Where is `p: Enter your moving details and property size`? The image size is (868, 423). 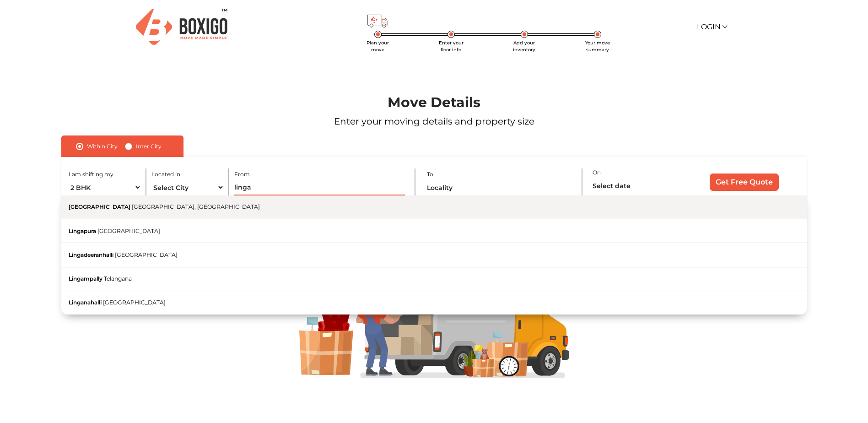
p: Enter your moving details and property size is located at coordinates (434, 121).